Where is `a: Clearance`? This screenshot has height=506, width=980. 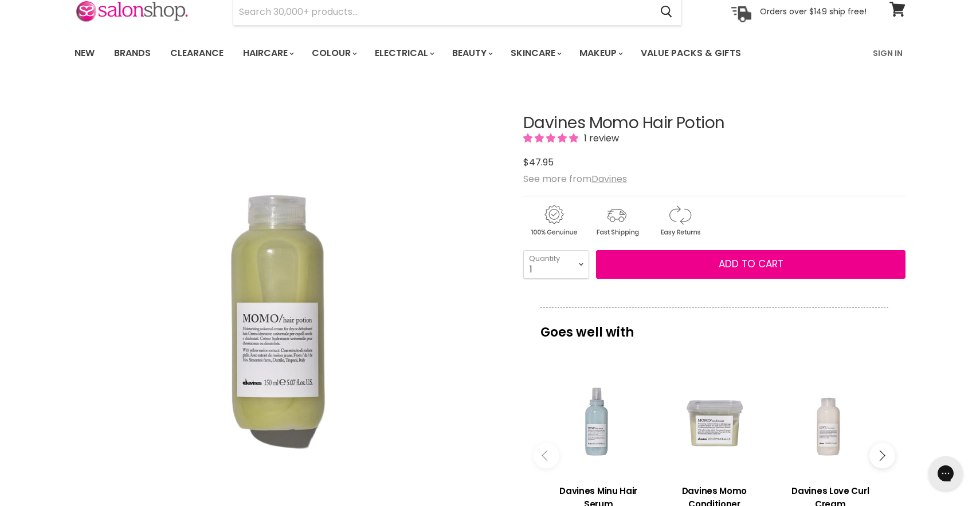
a: Clearance is located at coordinates (196, 53).